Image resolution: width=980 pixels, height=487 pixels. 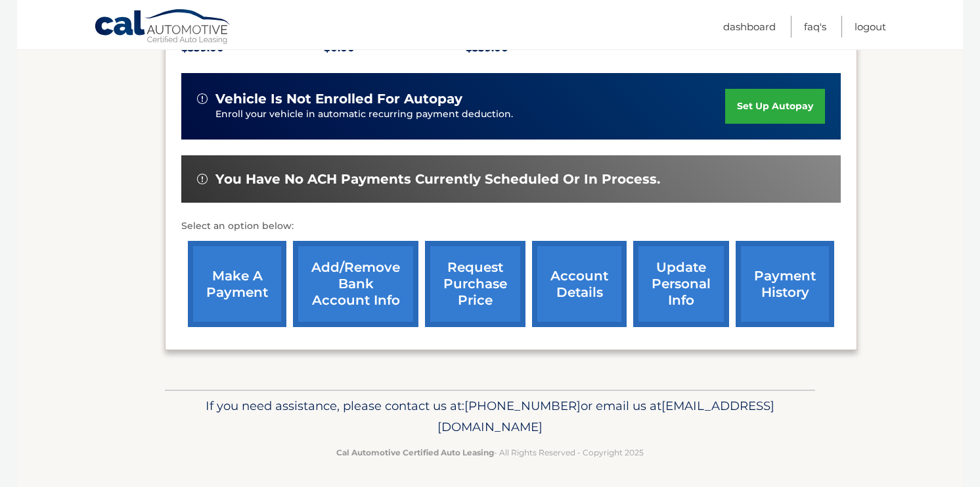 What do you see at coordinates (471, 114) in the screenshot?
I see `p: Enroll your vehicle in automatic recurring payment deduction.` at bounding box center [471, 114].